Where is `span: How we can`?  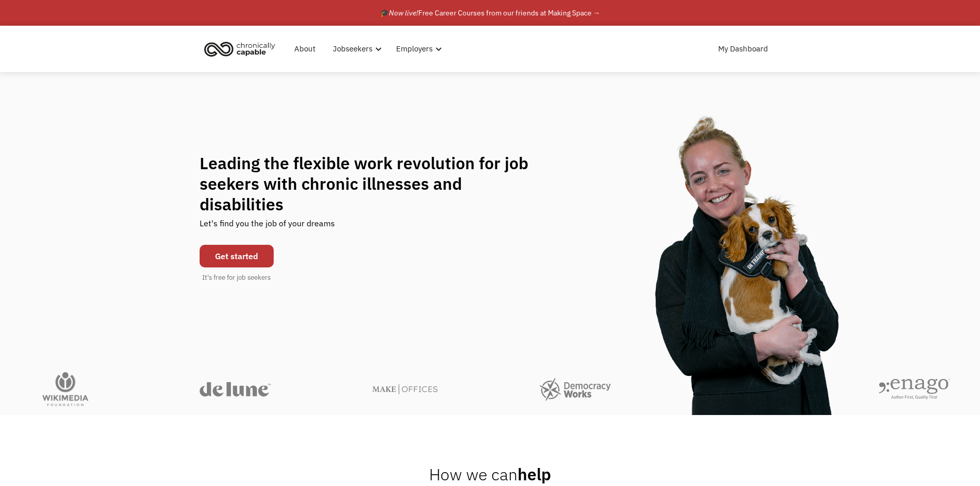 span: How we can is located at coordinates (473, 474).